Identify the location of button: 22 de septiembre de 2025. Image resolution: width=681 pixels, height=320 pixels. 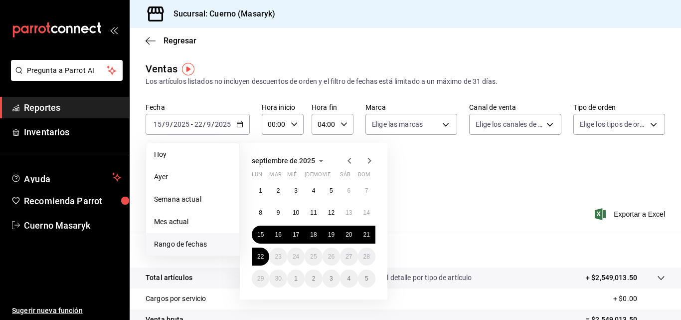
(260, 256).